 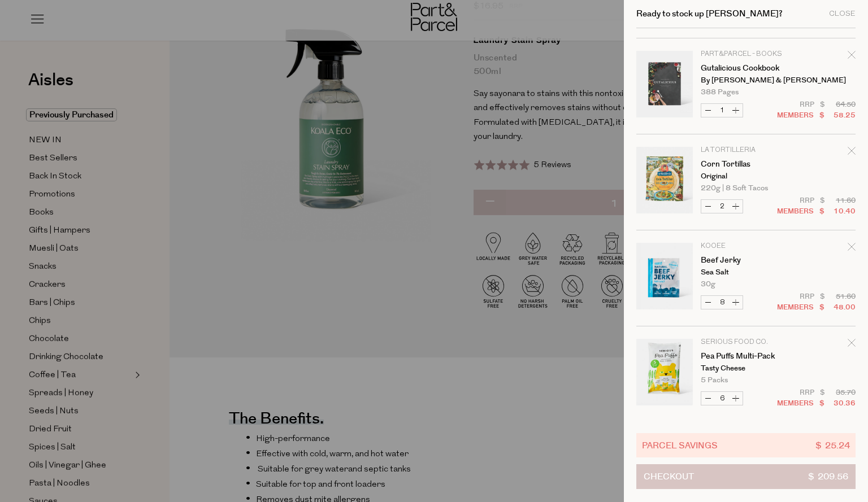 I want to click on a: Pea Puffs Multi-Pack, so click(x=744, y=356).